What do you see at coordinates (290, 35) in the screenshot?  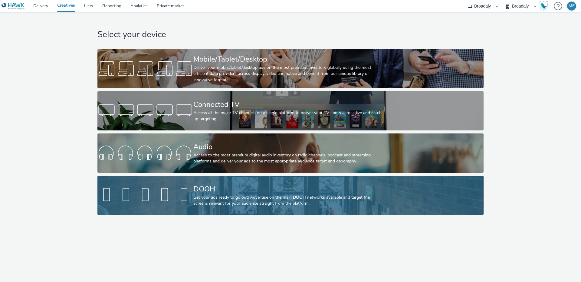 I see `h1: Select your device` at bounding box center [290, 35].